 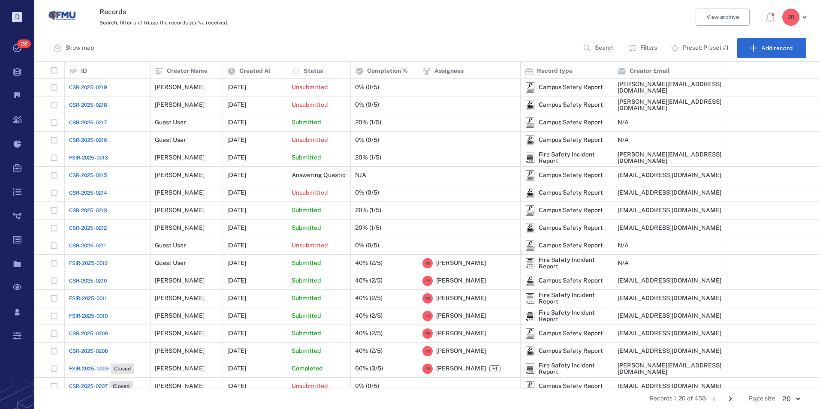 I want to click on span: Page size, so click(x=762, y=399).